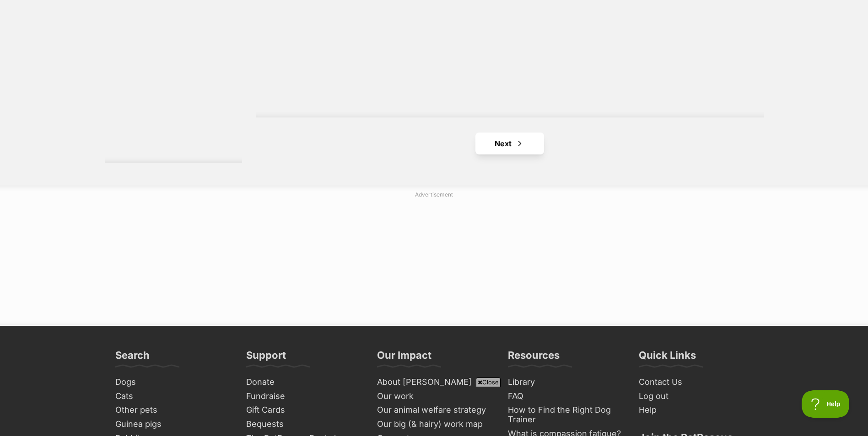  What do you see at coordinates (303, 410) in the screenshot?
I see `a: Gift Cards` at bounding box center [303, 410].